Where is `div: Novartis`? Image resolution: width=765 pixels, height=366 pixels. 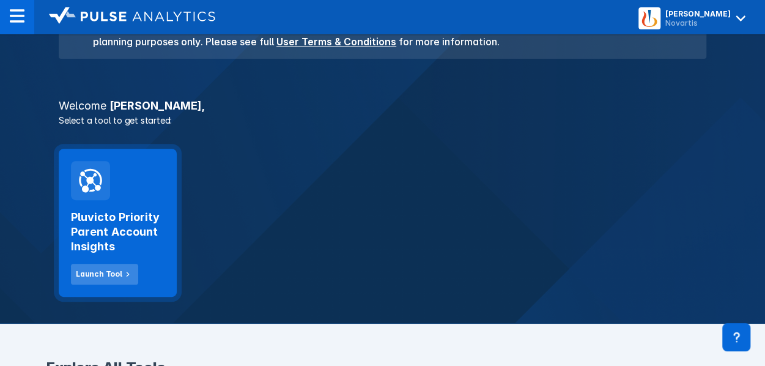
div: Novartis is located at coordinates (698, 23).